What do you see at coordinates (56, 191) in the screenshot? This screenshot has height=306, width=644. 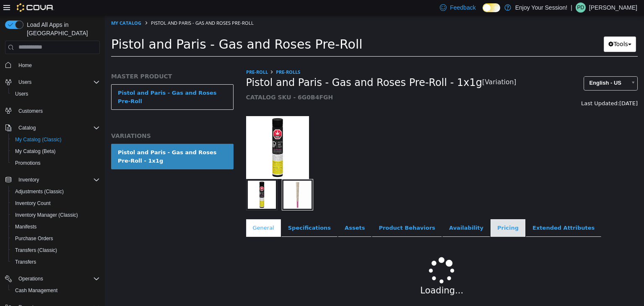 I see `button: Adjustments (Classic)` at bounding box center [56, 191].